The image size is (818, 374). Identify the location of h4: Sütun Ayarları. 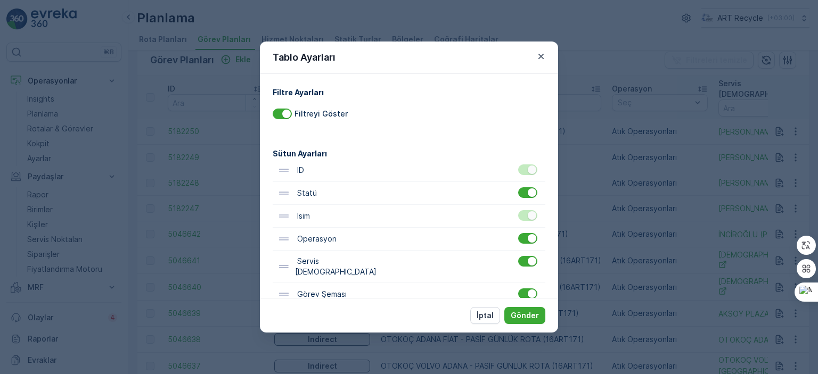
(409, 153).